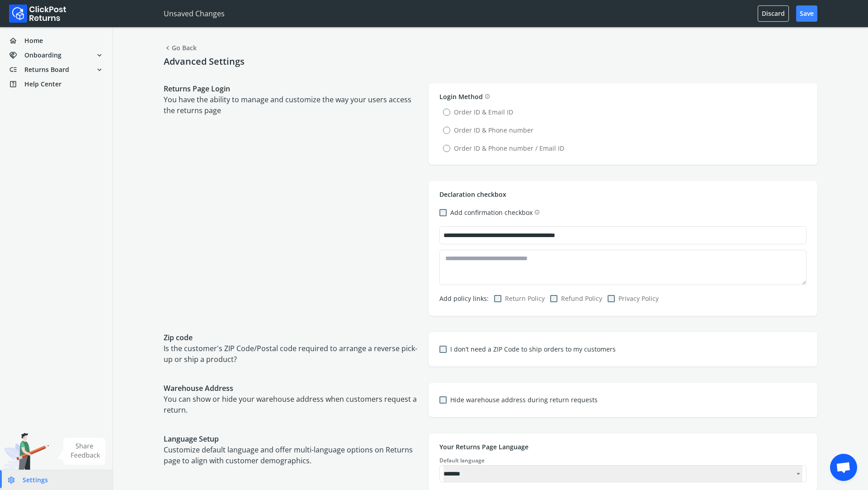 The image size is (868, 490). I want to click on span: low_priority, so click(17, 70).